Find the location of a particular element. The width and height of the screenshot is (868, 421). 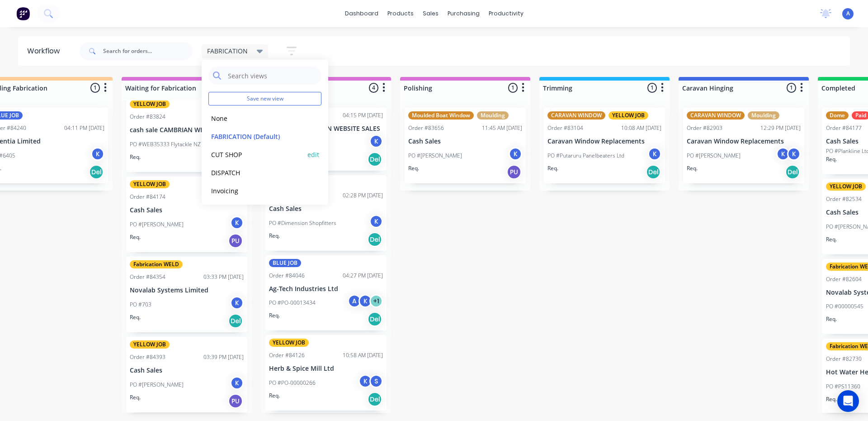

div: sales is located at coordinates (430, 13).